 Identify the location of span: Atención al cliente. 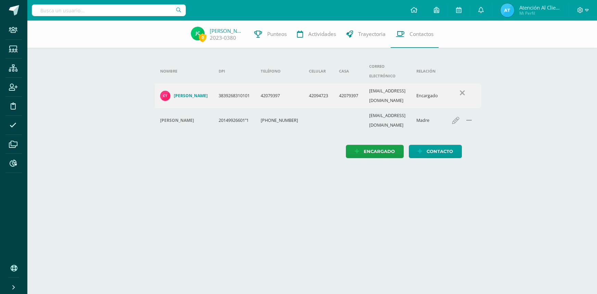
(540, 8).